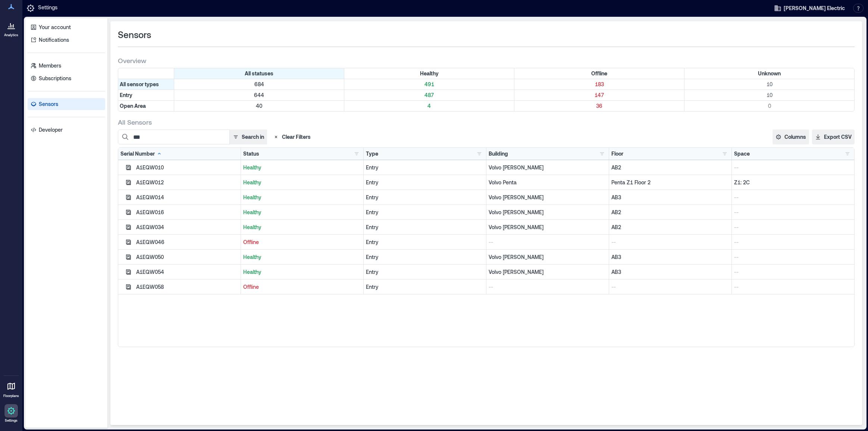  I want to click on div: Floor, so click(617, 154).